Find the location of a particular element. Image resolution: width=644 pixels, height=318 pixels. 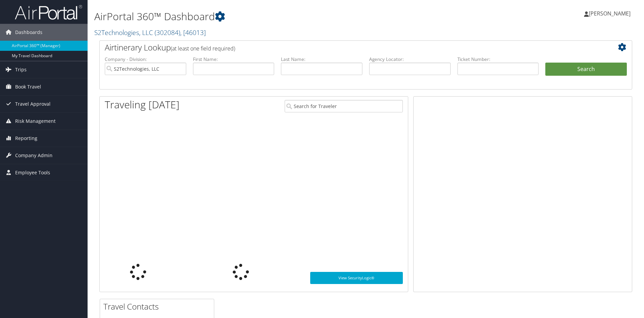

label: Agency Locator: is located at coordinates (410, 59).